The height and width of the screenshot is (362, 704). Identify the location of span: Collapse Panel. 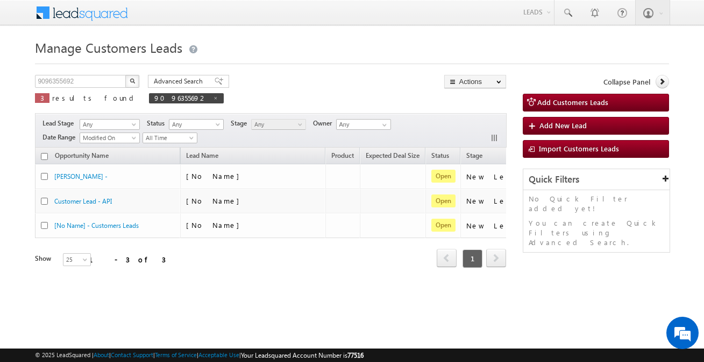
(627, 82).